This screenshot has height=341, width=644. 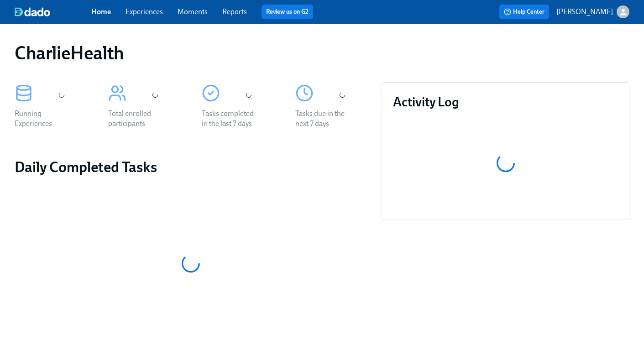 What do you see at coordinates (287, 12) in the screenshot?
I see `a: Review us on G2` at bounding box center [287, 12].